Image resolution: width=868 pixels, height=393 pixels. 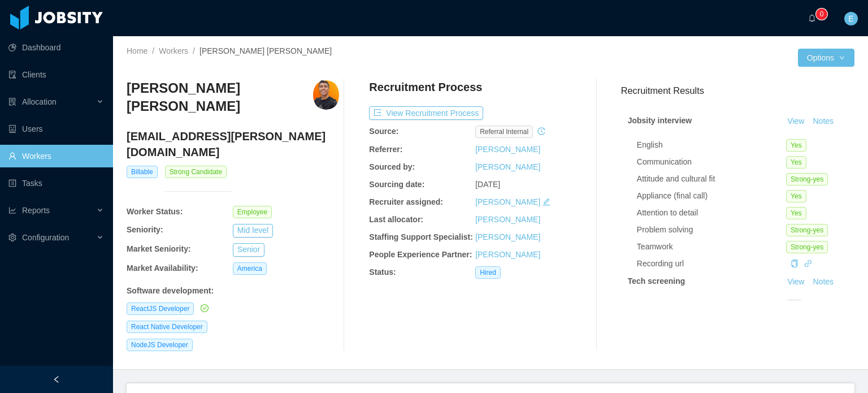 What do you see at coordinates (159, 249) in the screenshot?
I see `b: Market Seniority:` at bounding box center [159, 249].